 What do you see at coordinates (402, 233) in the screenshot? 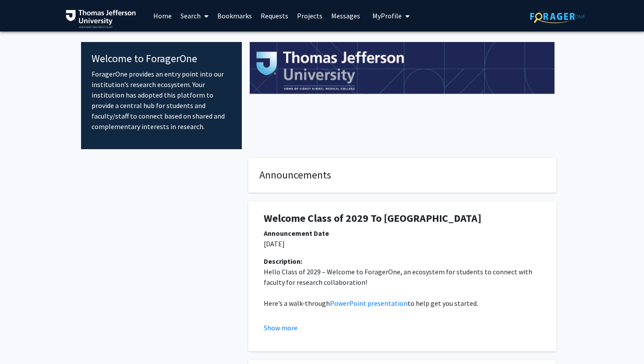
I see `div: Announcement Date` at bounding box center [402, 233].